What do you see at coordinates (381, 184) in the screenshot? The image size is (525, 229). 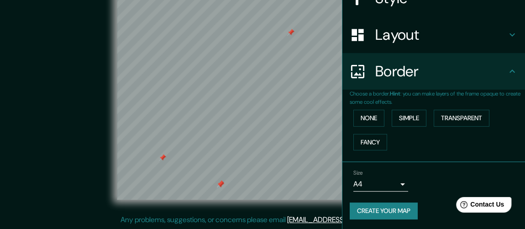 I see `div: A4` at bounding box center [381, 184].